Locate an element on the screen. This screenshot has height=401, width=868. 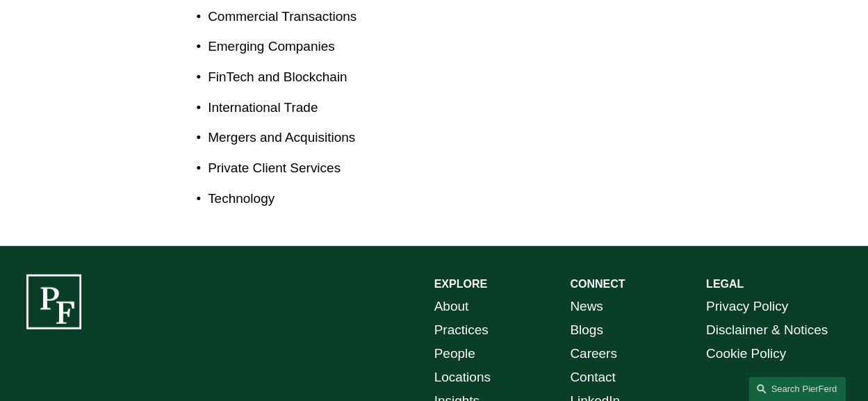
a: Cookie Policy is located at coordinates (745, 354).